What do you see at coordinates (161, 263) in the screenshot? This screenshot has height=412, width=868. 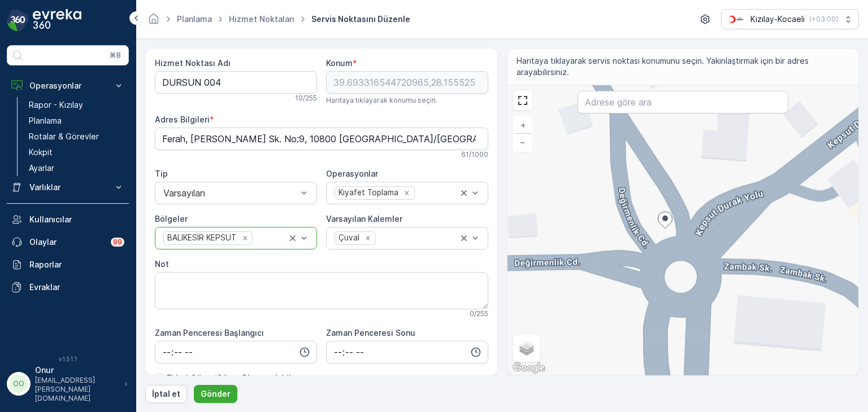 I see `label: Not` at bounding box center [161, 263].